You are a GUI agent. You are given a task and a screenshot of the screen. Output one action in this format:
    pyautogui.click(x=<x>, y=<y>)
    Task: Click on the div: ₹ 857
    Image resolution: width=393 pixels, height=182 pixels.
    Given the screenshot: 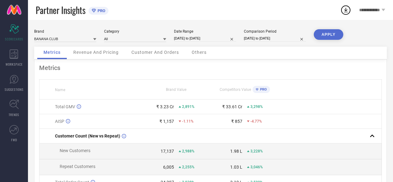 What is the action you would take?
    pyautogui.click(x=237, y=121)
    